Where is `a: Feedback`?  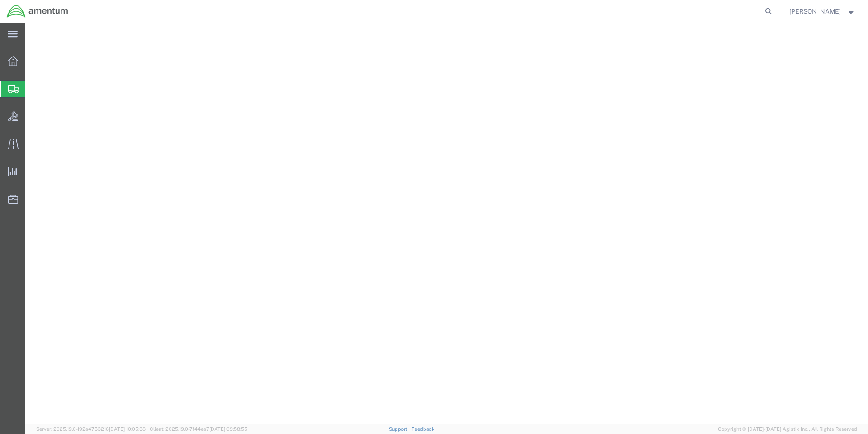
a: Feedback is located at coordinates (423, 429).